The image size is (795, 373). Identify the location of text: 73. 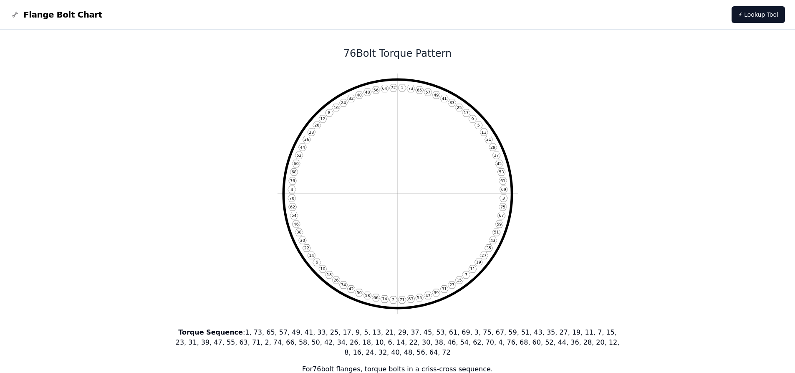
(411, 88).